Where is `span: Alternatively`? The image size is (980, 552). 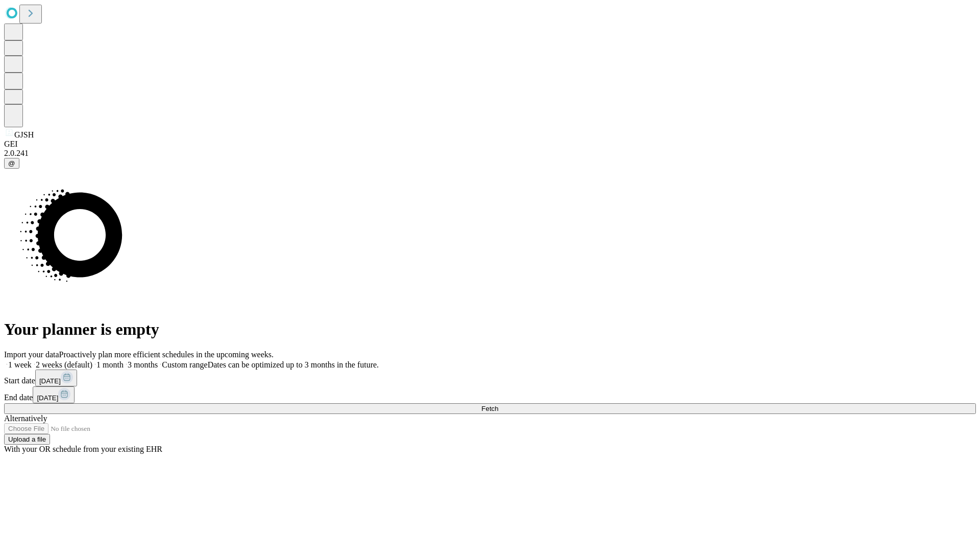
span: Alternatively is located at coordinates (25, 418).